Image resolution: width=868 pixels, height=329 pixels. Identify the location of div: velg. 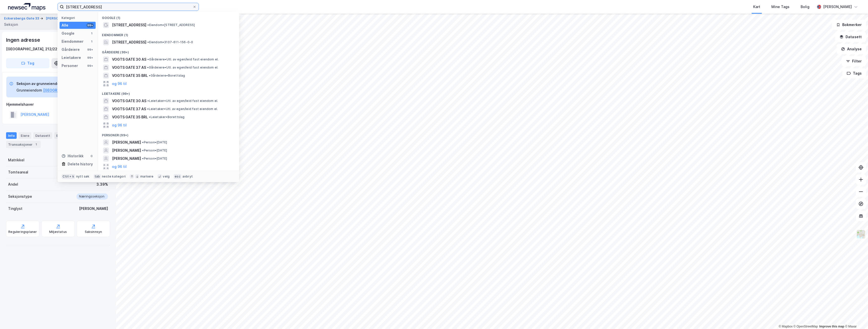
(166, 176).